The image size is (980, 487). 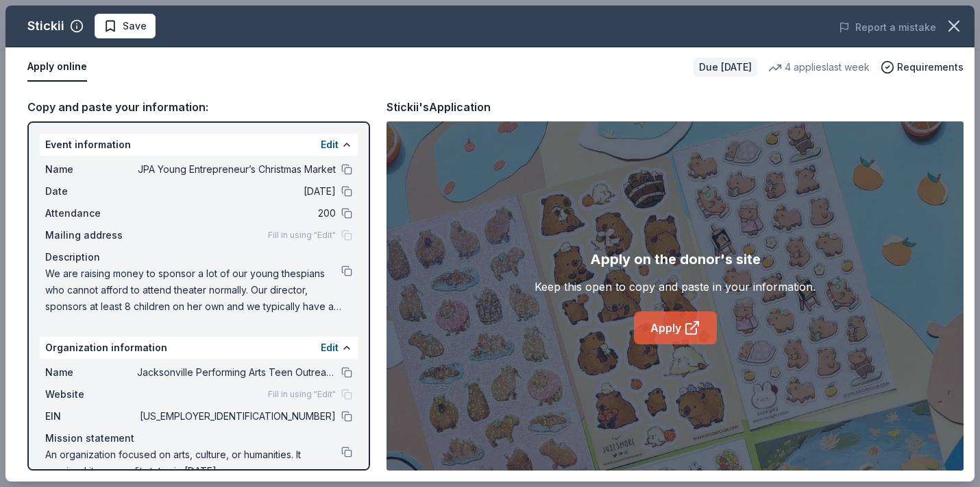 What do you see at coordinates (134, 26) in the screenshot?
I see `span: Save` at bounding box center [134, 26].